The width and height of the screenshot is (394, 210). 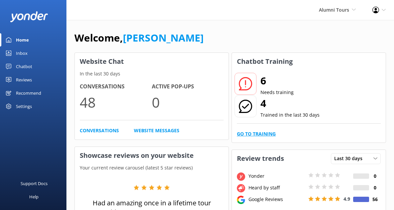 I want to click on a: Website Messages, so click(x=157, y=131).